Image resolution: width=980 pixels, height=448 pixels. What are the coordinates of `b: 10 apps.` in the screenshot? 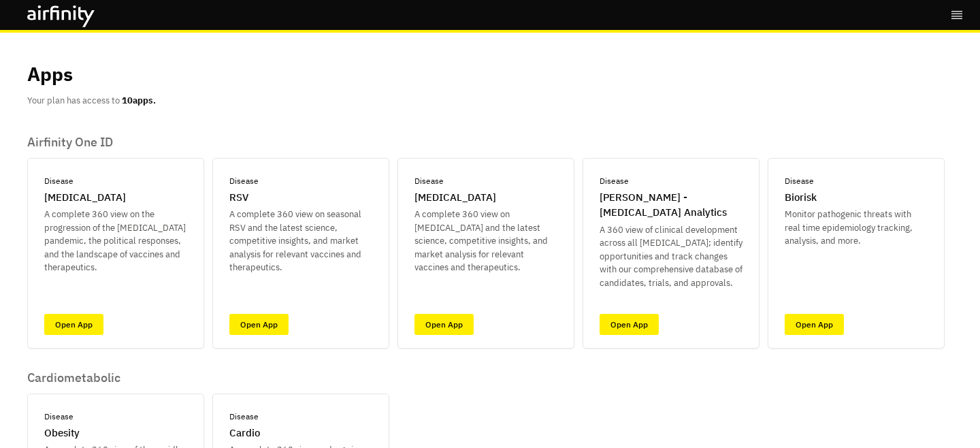 It's located at (139, 100).